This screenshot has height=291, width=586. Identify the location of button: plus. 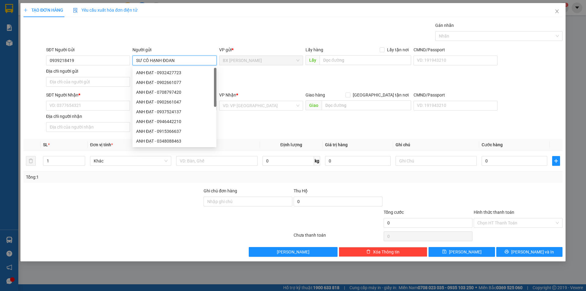
(556, 161).